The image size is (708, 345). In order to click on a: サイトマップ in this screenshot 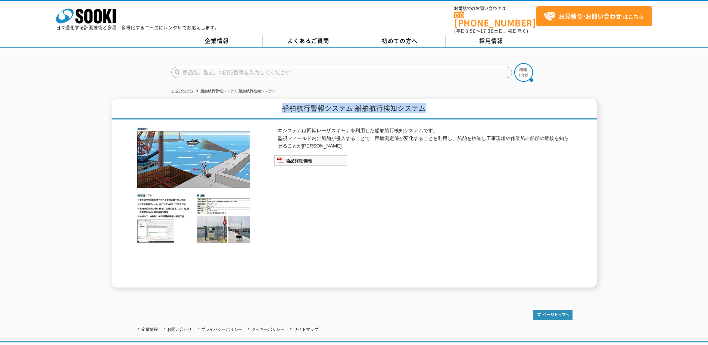, I will do `click(306, 329)`.